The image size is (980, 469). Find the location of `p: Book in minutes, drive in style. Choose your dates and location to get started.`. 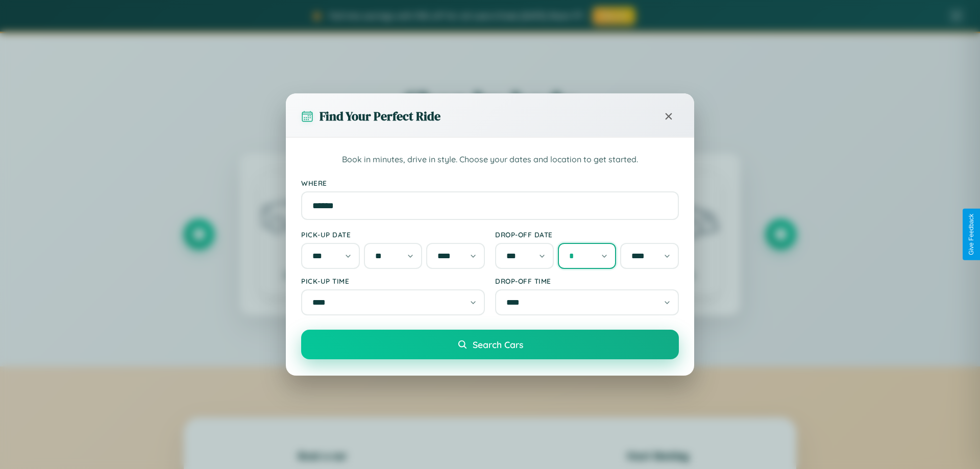

p: Book in minutes, drive in style. Choose your dates and location to get started. is located at coordinates (490, 160).